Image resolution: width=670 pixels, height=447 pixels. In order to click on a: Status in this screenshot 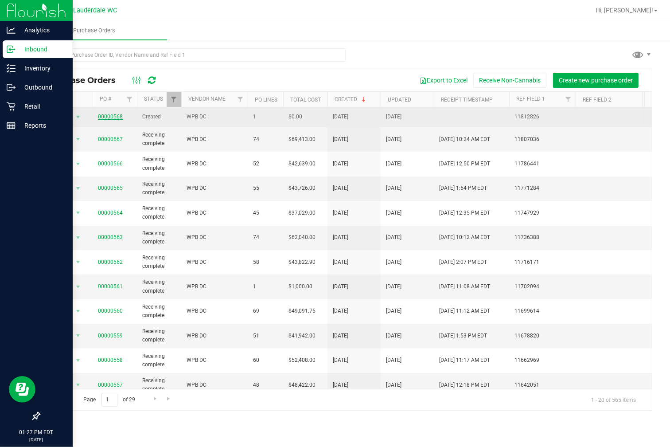, I will do `click(153, 99)`.